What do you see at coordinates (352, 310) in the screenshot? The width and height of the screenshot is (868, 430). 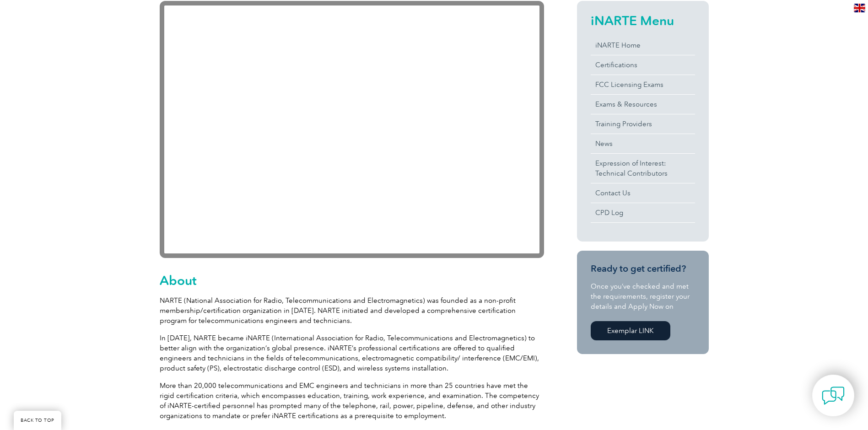 I see `p: NARTE (National Association for Radio, Telecommunications and Electromagnetics) was founded as a ...` at bounding box center [352, 310].